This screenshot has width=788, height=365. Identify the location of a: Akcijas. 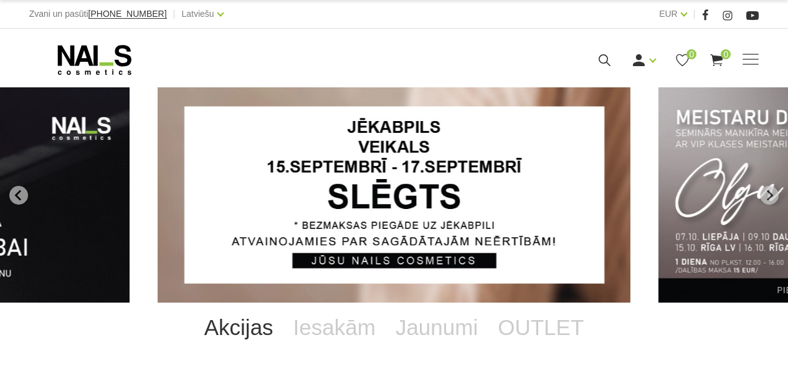
(239, 327).